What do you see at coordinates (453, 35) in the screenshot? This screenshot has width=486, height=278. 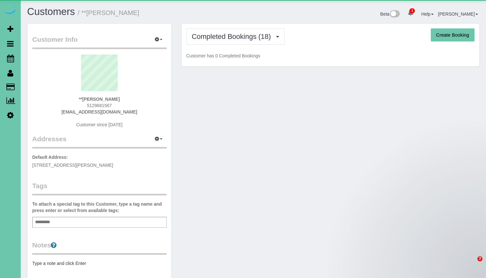 I see `button: Create Booking` at bounding box center [453, 35].